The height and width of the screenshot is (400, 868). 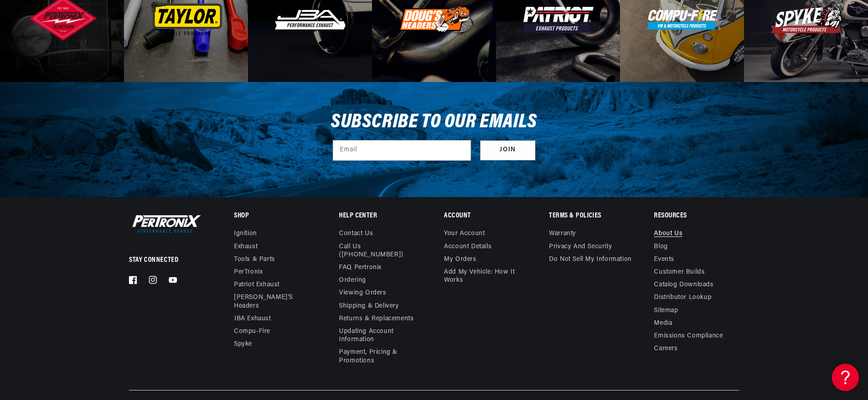 What do you see at coordinates (679, 272) in the screenshot?
I see `a: Customer Builds` at bounding box center [679, 272].